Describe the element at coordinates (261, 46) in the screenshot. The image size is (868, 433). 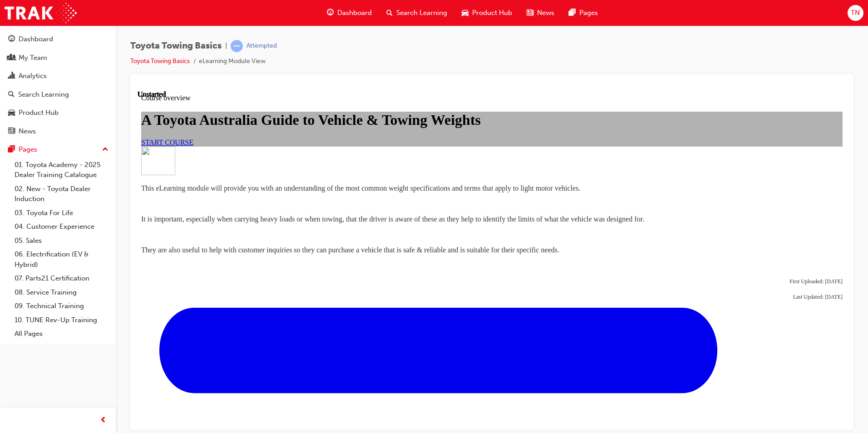
I see `div: Attempted` at that location.